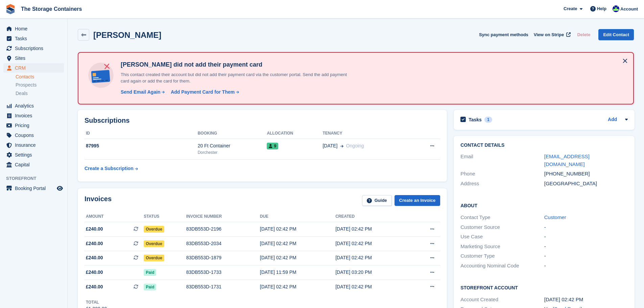 This screenshot has height=308, width=644. What do you see at coordinates (40, 85) in the screenshot?
I see `a: Prospects` at bounding box center [40, 85].